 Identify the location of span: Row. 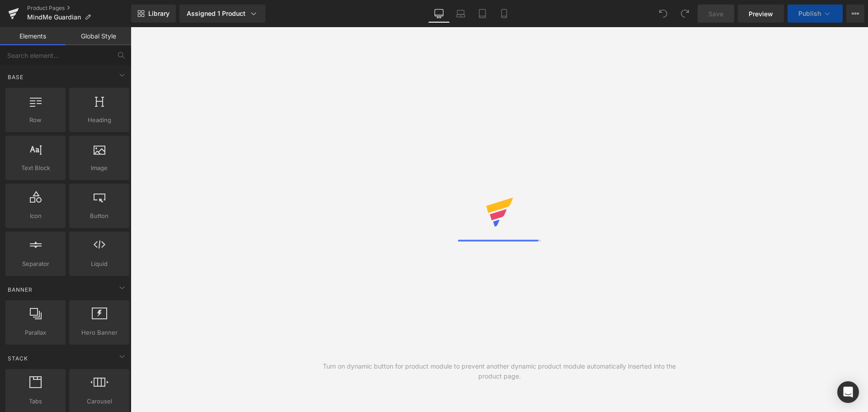
(36, 120).